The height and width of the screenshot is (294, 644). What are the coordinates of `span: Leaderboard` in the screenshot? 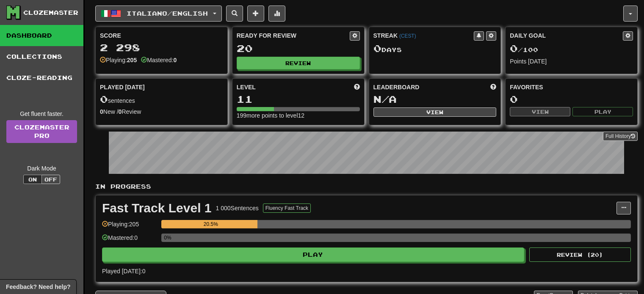 It's located at (396, 87).